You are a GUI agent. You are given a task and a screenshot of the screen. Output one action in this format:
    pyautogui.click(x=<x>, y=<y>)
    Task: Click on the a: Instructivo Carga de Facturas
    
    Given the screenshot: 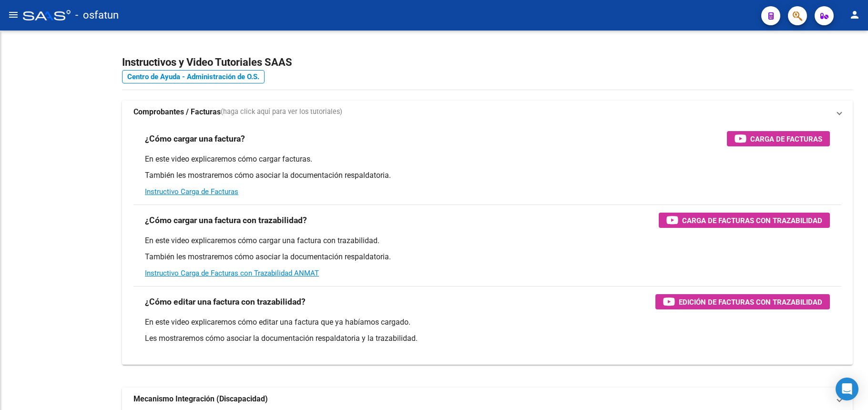 What is the action you would take?
    pyautogui.click(x=192, y=192)
    